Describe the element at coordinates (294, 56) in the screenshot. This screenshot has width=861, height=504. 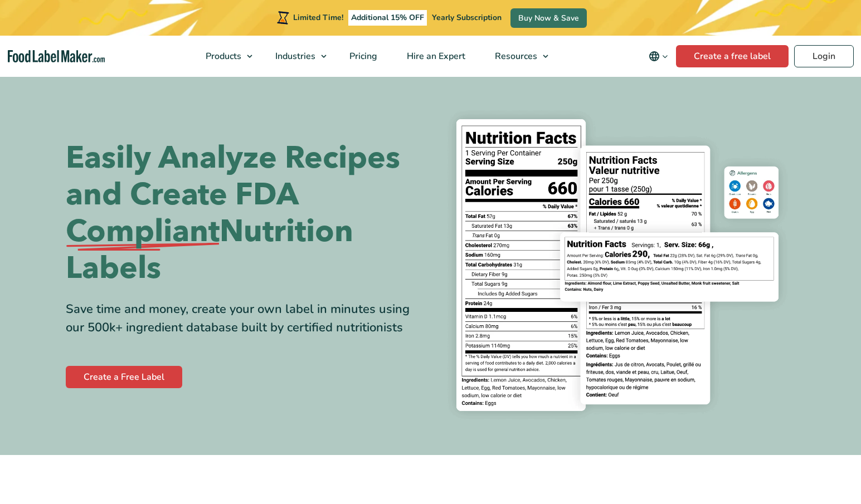
I see `span: Industries` at that location.